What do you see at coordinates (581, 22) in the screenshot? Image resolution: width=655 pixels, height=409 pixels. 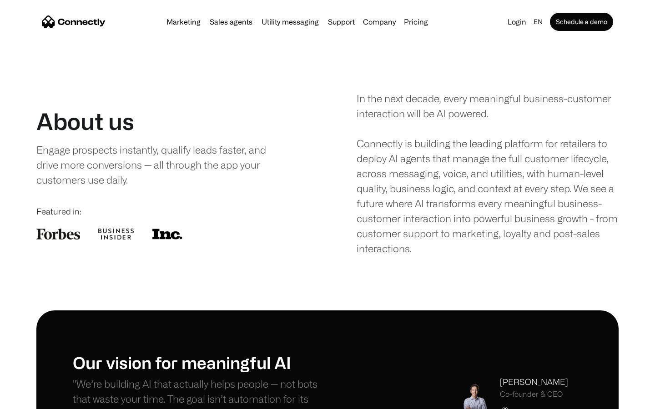 I see `a: Schedule a demo` at bounding box center [581, 22].